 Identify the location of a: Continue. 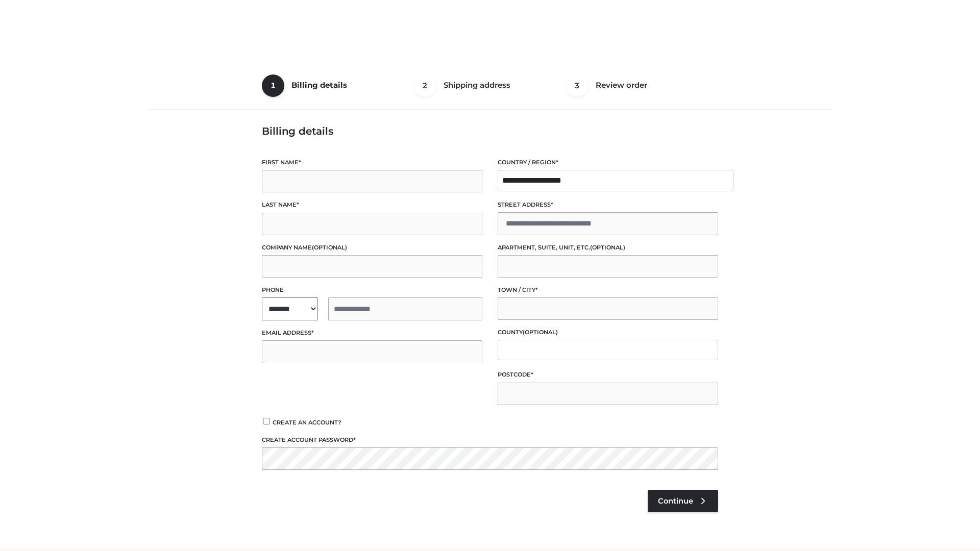
(683, 501).